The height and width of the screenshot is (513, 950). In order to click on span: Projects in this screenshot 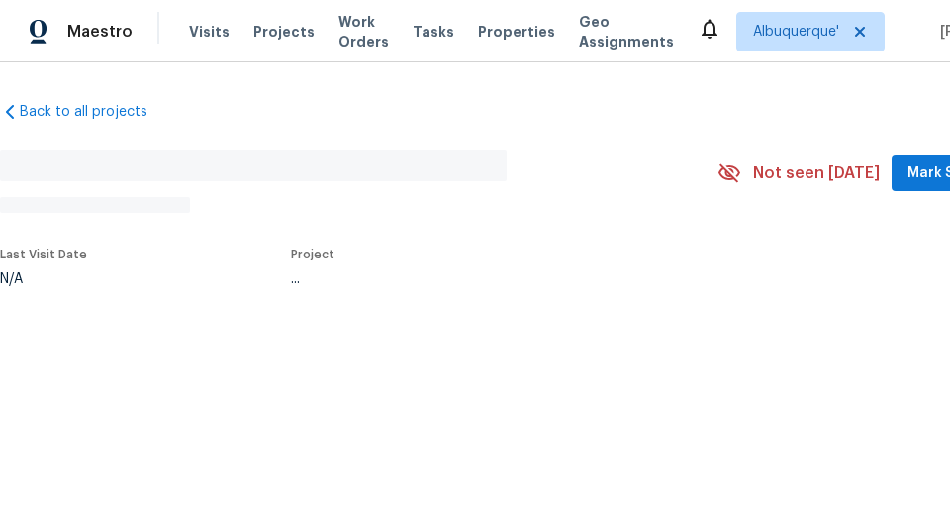, I will do `click(284, 32)`.